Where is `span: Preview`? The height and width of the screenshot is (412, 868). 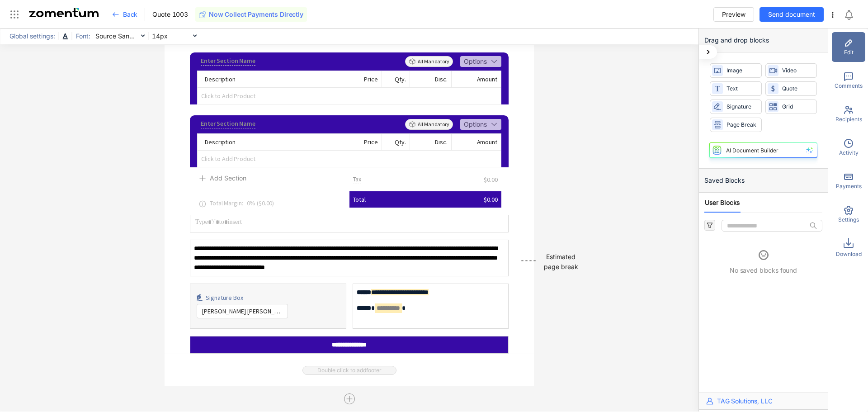
span: Preview is located at coordinates (734, 14).